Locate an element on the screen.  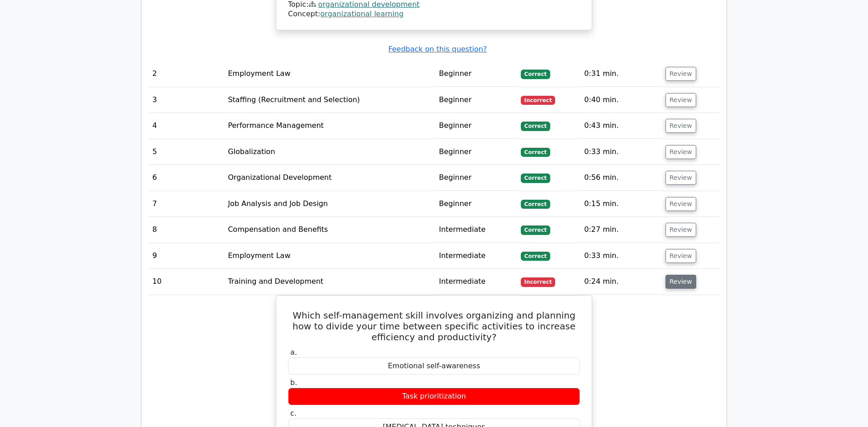
a: Feedback on this question? is located at coordinates (438, 48).